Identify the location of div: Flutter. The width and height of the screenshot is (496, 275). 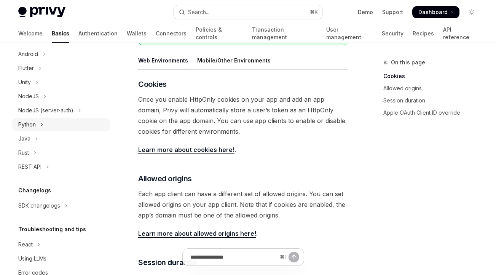
(26, 68).